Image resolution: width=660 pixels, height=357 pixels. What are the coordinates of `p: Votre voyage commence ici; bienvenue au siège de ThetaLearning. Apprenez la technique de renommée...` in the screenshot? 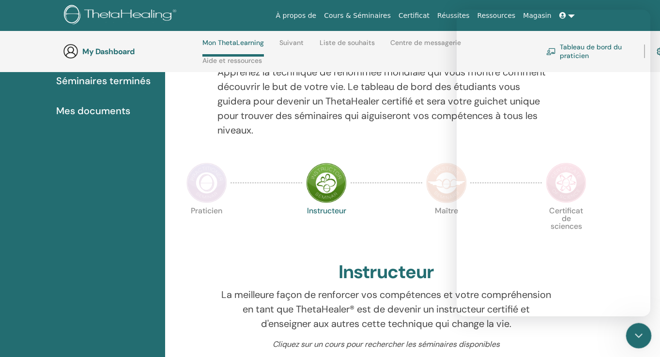 It's located at (386, 94).